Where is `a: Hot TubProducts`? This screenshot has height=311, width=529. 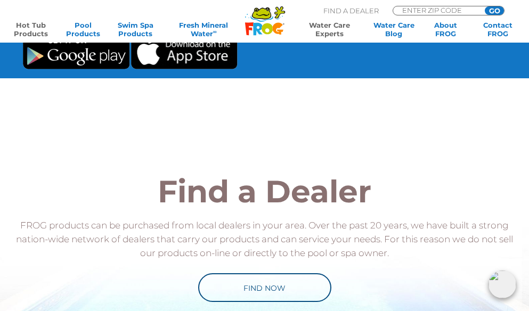 a: Hot TubProducts is located at coordinates (31, 29).